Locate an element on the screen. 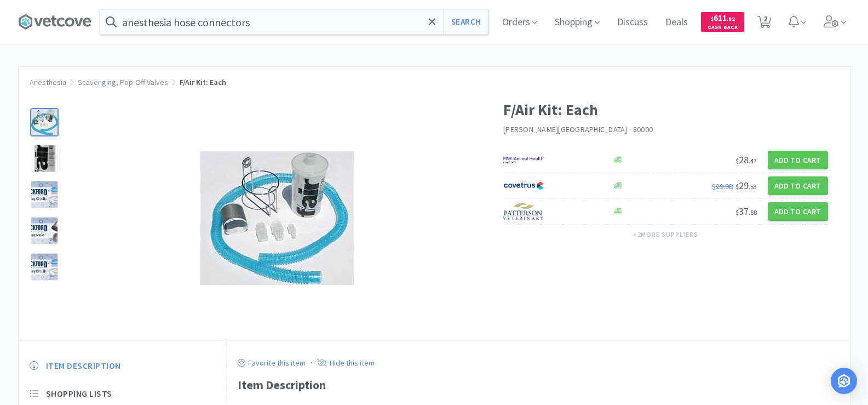 The width and height of the screenshot is (868, 405). img: 4ce54a90307341a39ac8e4d15d05fb94_51622.jpeg is located at coordinates (277, 218).